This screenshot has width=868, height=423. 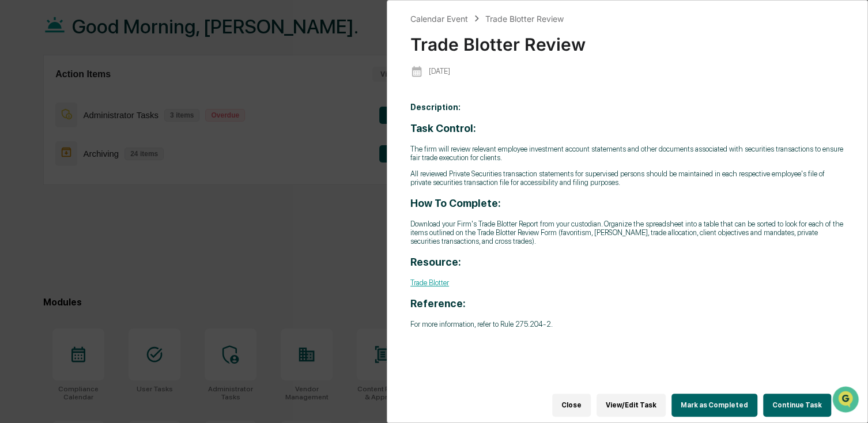 What do you see at coordinates (42, 173) in the screenshot?
I see `a: 🔎Data Lookup` at bounding box center [42, 173].